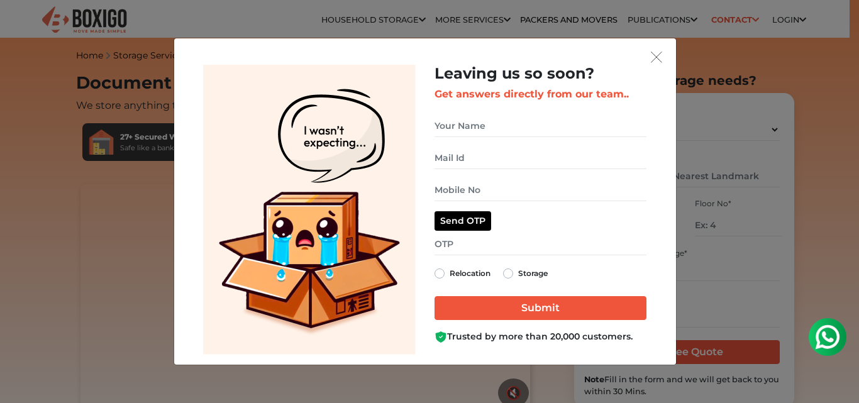  Describe the element at coordinates (25, 25) in the screenshot. I see `img: whatsapp-icon.svg` at that location.